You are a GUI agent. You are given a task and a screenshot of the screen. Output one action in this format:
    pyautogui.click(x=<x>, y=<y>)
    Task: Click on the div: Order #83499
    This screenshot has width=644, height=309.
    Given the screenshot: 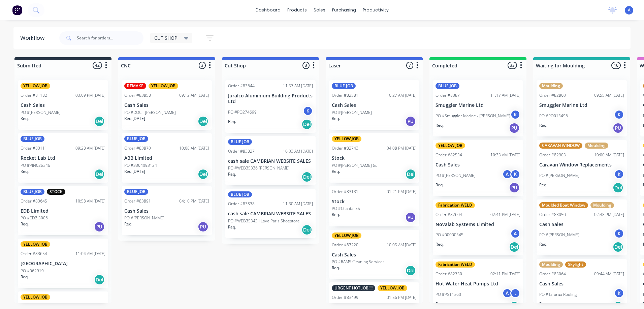 What is the action you would take?
    pyautogui.click(x=345, y=298)
    